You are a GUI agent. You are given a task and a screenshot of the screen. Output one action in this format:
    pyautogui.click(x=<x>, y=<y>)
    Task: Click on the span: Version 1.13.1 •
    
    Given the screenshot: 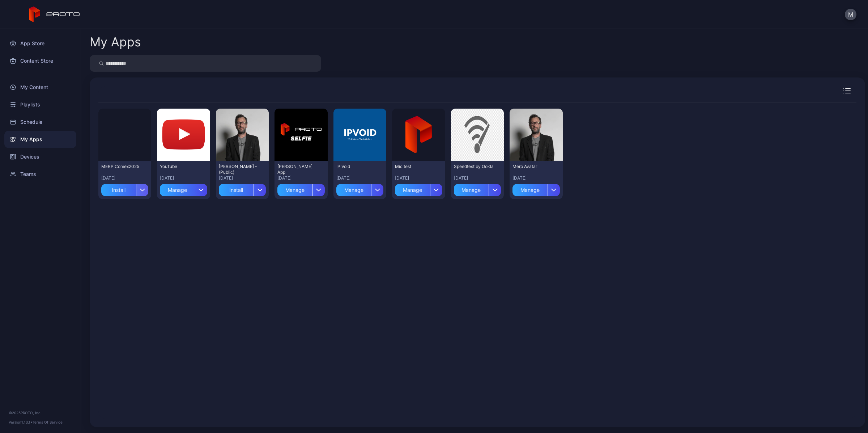 What is the action you would take?
    pyautogui.click(x=21, y=422)
    